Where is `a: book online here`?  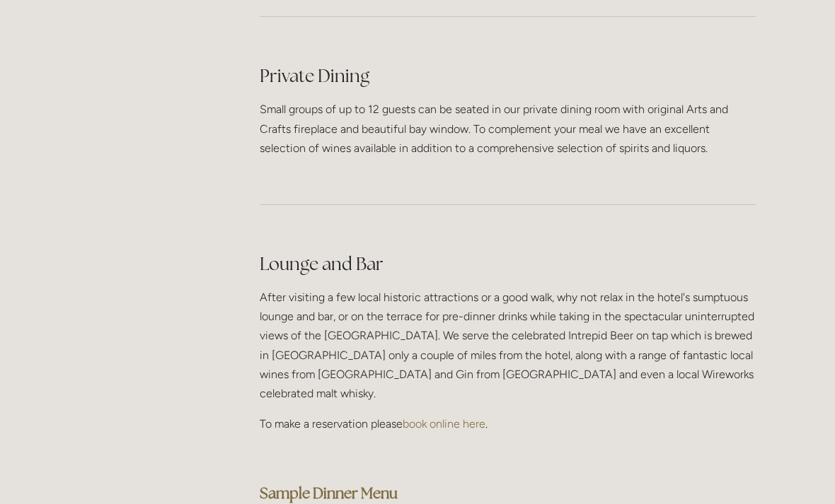 a: book online here is located at coordinates (444, 424).